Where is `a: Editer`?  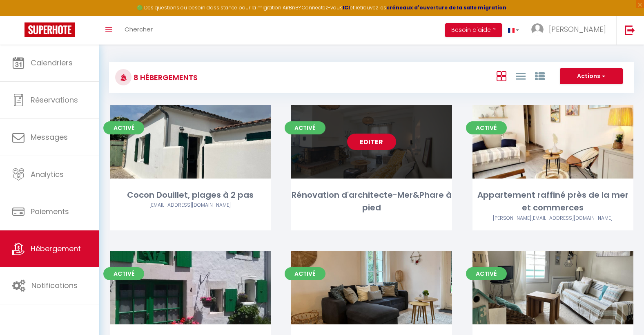
a: Editer is located at coordinates (372, 142).